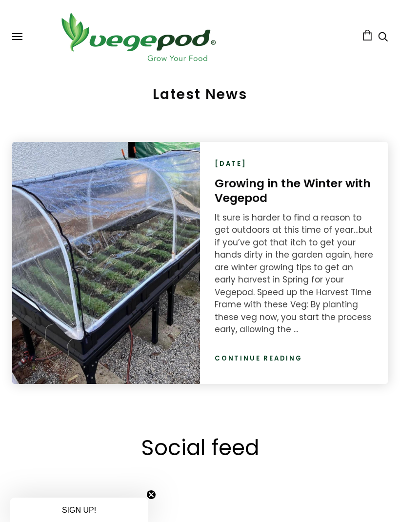  What do you see at coordinates (200, 448) in the screenshot?
I see `h2: Social feed` at bounding box center [200, 448].